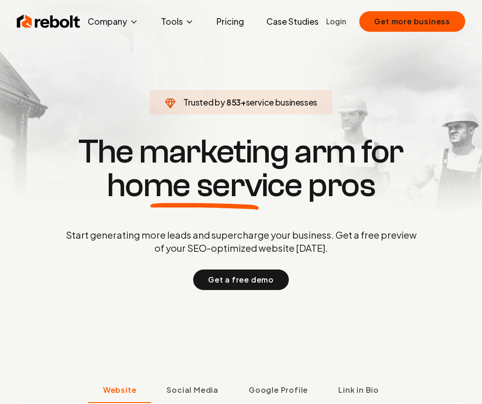 Image resolution: width=482 pixels, height=404 pixels. I want to click on span: Website, so click(120, 390).